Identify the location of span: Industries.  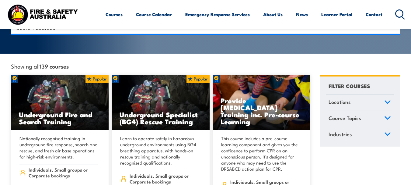
(340, 134).